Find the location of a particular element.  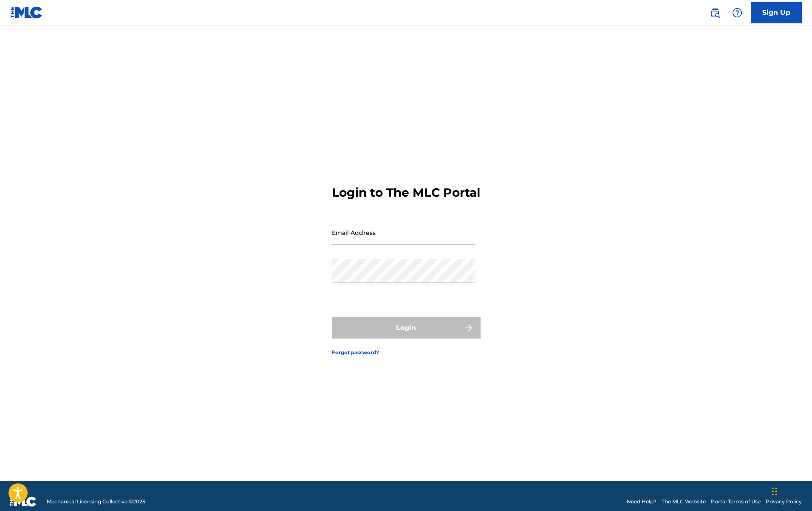

a: Sign Up is located at coordinates (776, 13).